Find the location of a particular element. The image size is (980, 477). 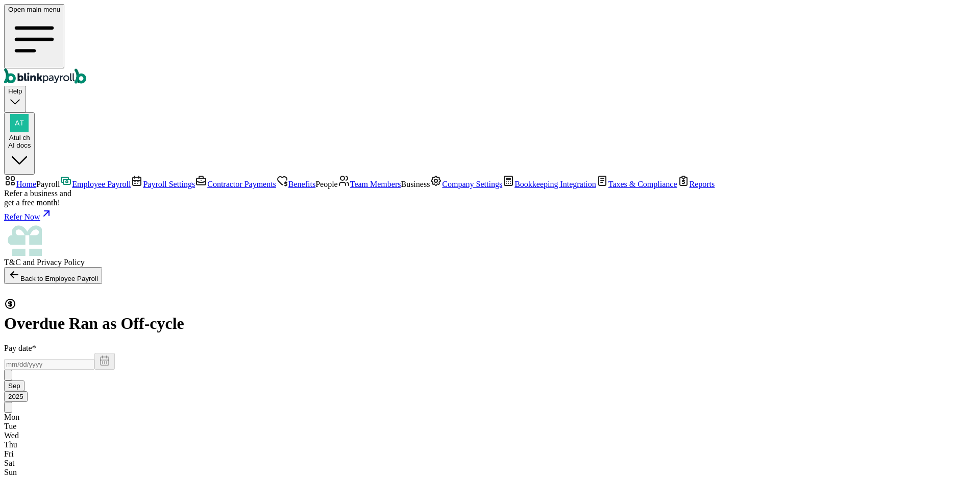

span: Open main menu is located at coordinates (34, 9).